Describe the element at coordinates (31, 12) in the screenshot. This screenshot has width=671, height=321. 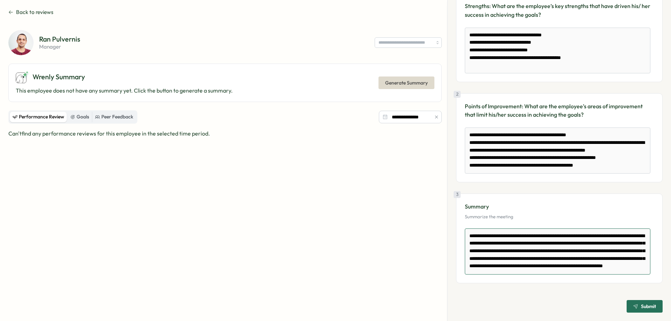
I see `button: Back to reviews` at that location.